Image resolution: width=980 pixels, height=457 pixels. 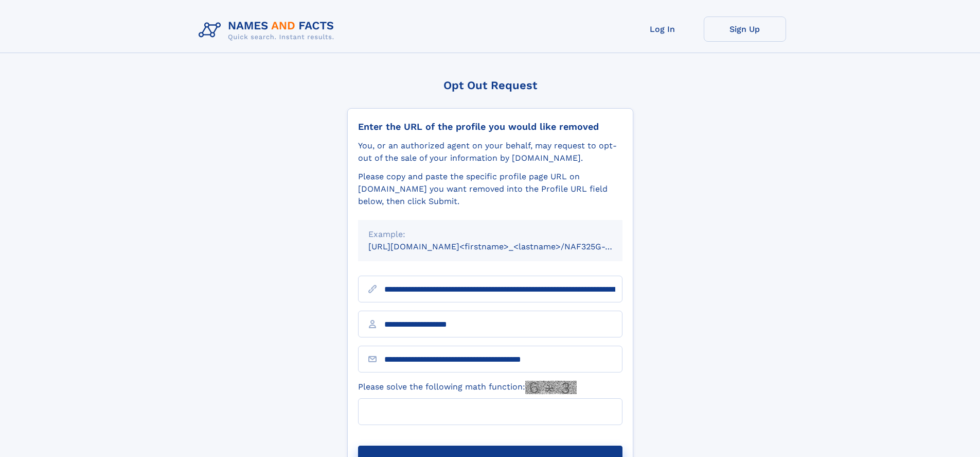 What do you see at coordinates (662, 29) in the screenshot?
I see `a: Log In` at bounding box center [662, 29].